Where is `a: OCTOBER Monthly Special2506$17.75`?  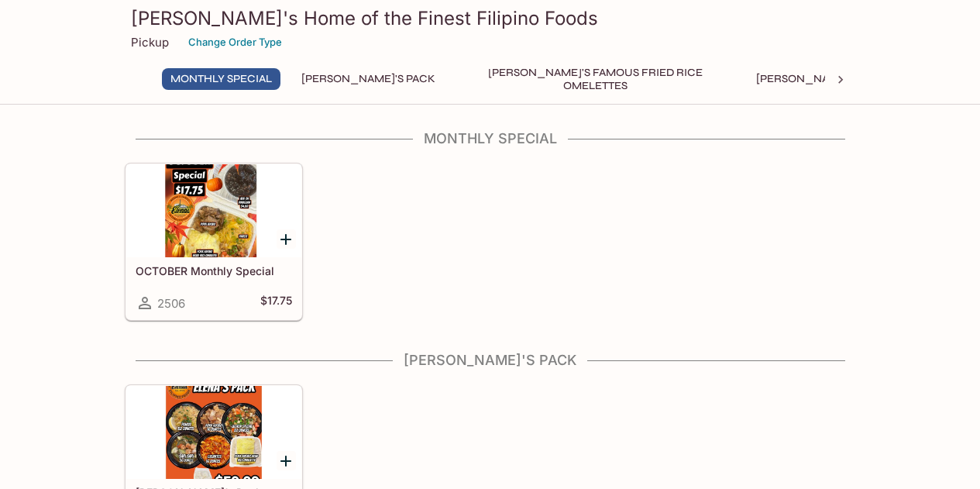 a: OCTOBER Monthly Special2506$17.75 is located at coordinates (214, 242).